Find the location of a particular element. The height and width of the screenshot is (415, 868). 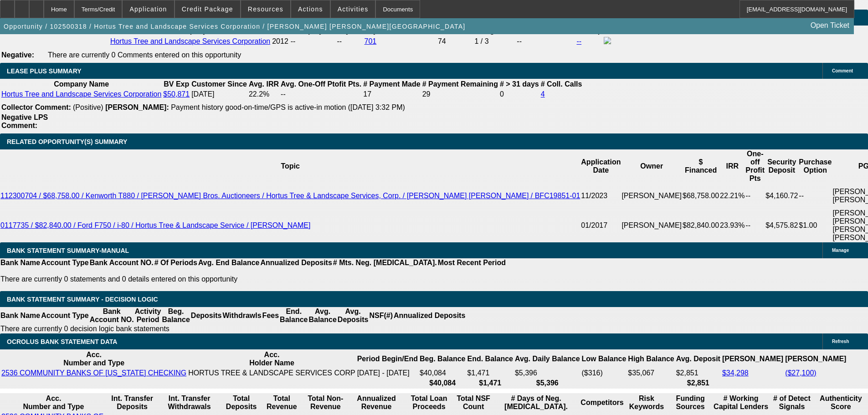

th: NSF(#) is located at coordinates (381, 315).